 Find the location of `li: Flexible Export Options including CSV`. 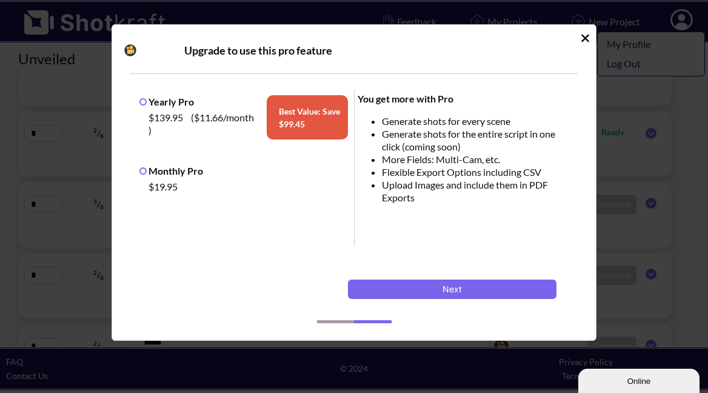

li: Flexible Export Options including CSV is located at coordinates (477, 171).